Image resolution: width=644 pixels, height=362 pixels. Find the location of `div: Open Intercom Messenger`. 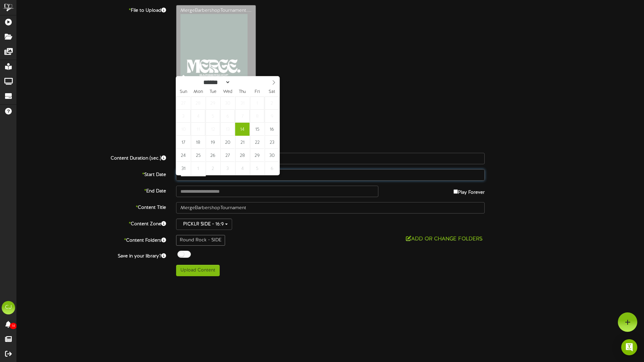

div: Open Intercom Messenger is located at coordinates (629, 347).